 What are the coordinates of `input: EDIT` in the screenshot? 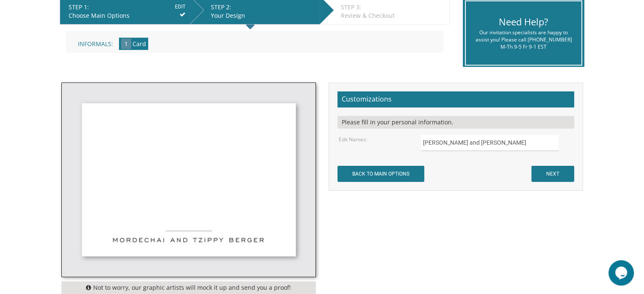 It's located at (180, 7).